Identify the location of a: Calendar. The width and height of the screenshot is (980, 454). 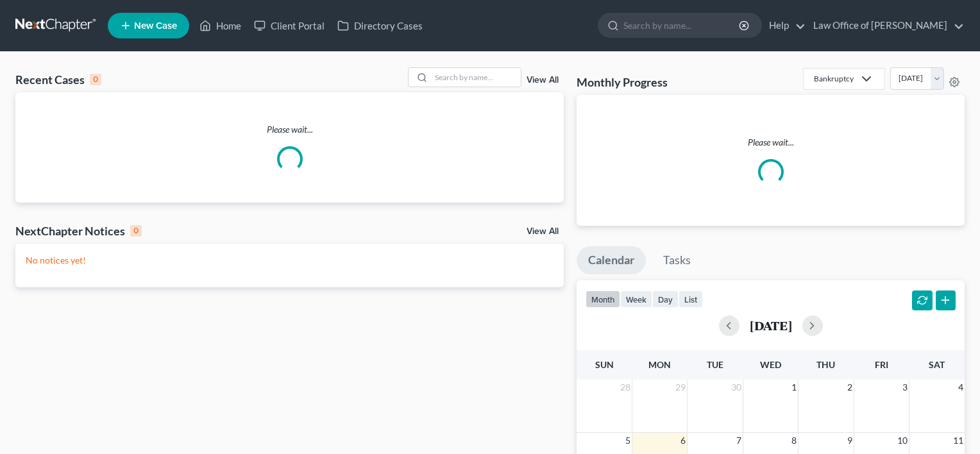
(611, 260).